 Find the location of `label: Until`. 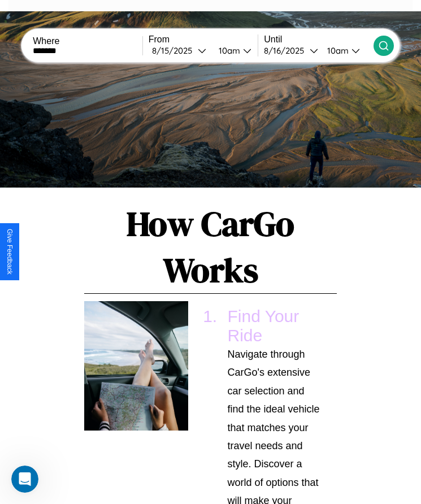

label: Until is located at coordinates (319, 39).